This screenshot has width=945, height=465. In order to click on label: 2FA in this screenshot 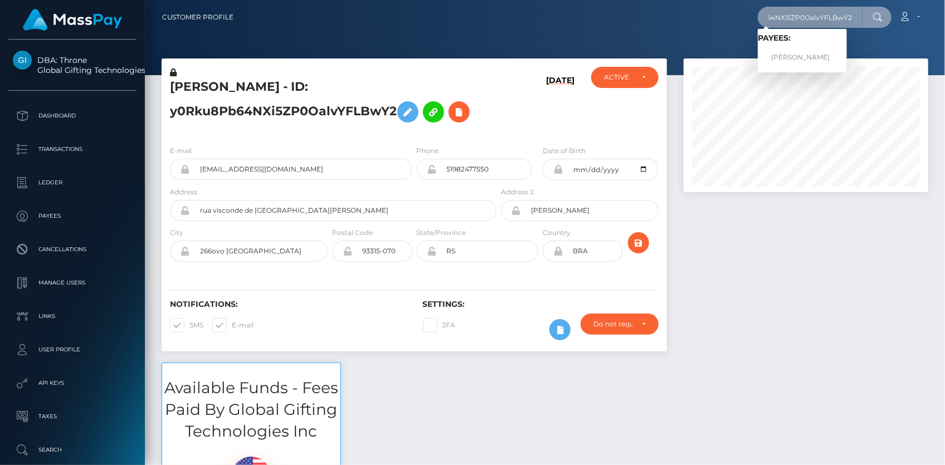, I will do `click(439, 325)`.